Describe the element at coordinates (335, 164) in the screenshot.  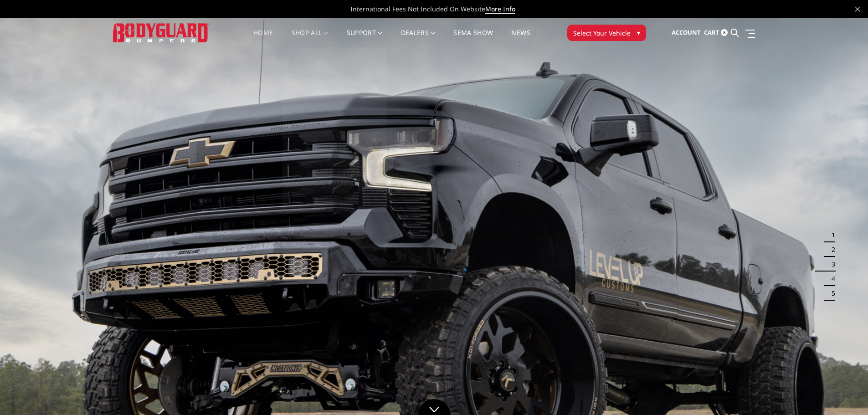
I see `a: Employee` at that location.